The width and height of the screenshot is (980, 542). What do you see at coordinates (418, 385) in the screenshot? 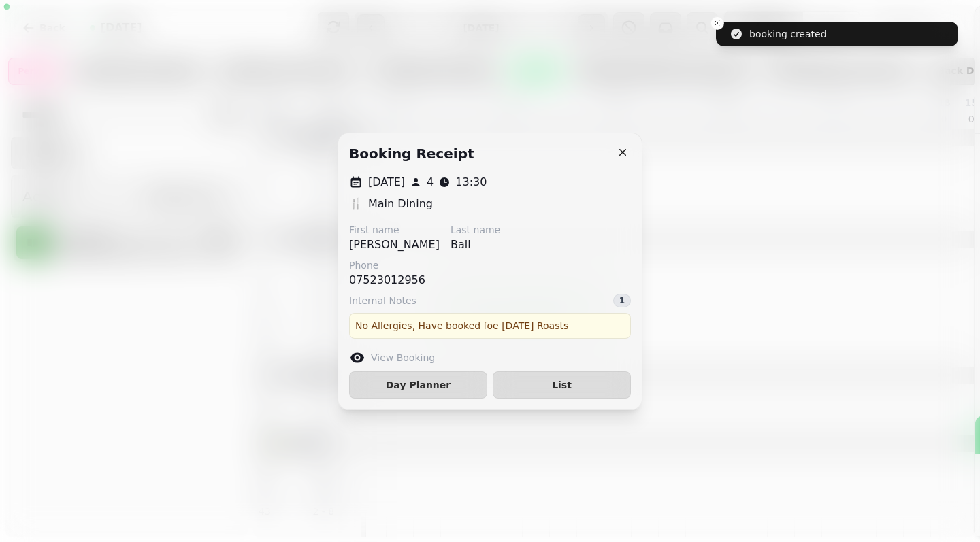
I see `button: Day Planner` at bounding box center [418, 385].